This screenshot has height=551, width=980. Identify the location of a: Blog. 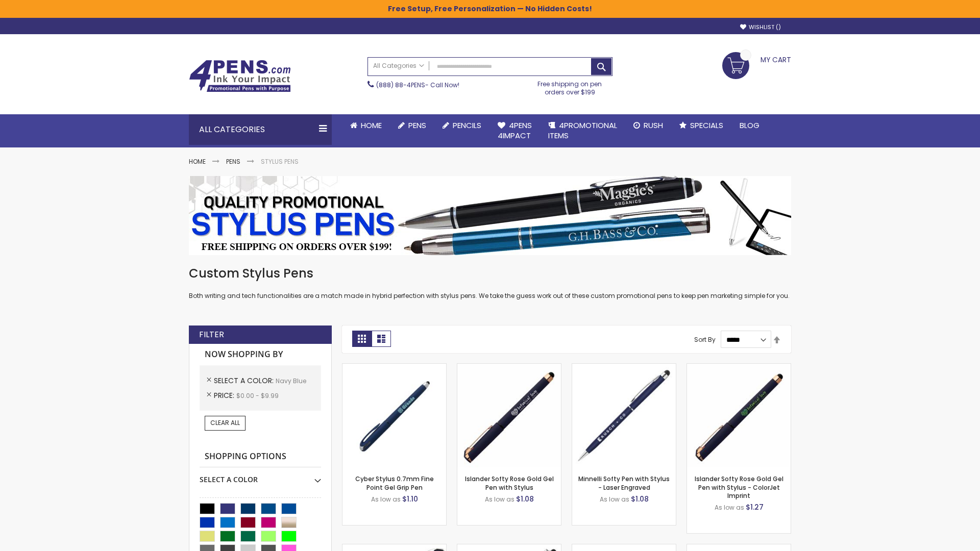
(749, 125).